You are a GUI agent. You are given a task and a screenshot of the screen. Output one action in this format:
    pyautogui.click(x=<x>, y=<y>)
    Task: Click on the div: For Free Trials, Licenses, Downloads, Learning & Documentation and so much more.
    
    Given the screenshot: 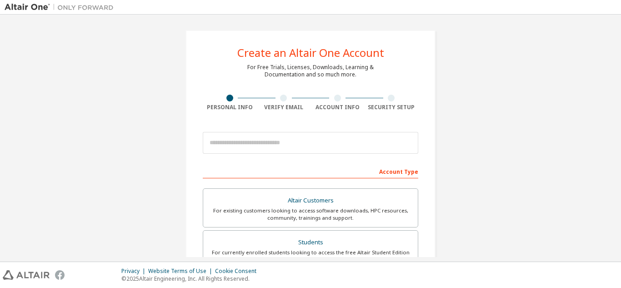 What is the action you would take?
    pyautogui.click(x=310, y=71)
    